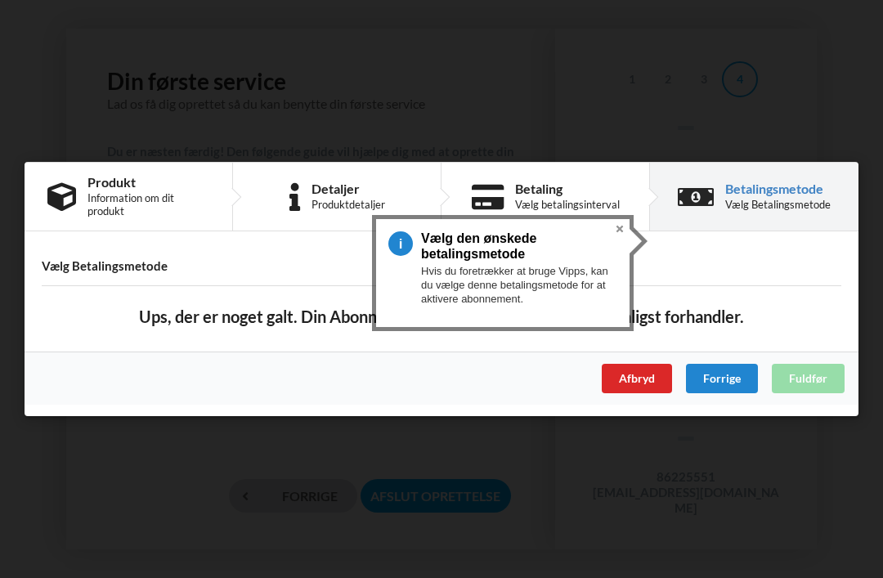 The image size is (883, 578). What do you see at coordinates (777, 189) in the screenshot?
I see `div: Betalingsmetode` at bounding box center [777, 189].